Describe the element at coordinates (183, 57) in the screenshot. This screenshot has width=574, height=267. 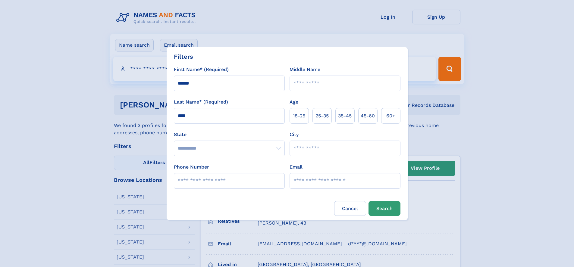
I see `div: Filters` at that location.